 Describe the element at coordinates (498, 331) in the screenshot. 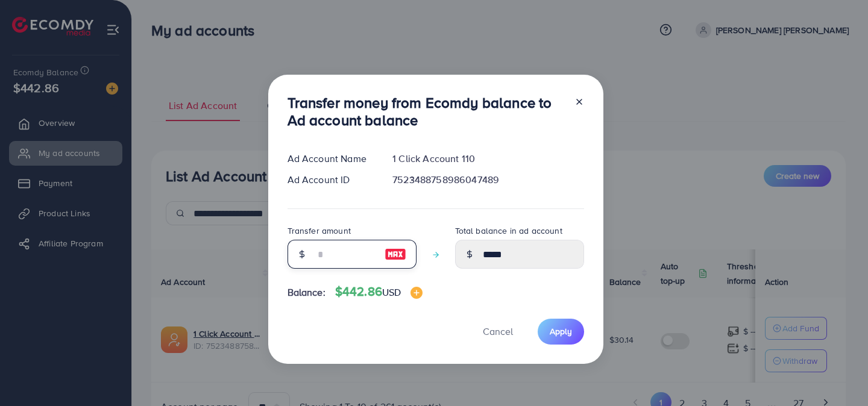

I see `span: Cancel` at that location.